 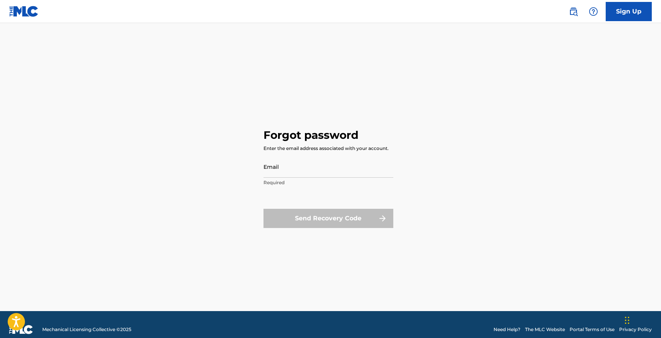 What do you see at coordinates (574, 12) in the screenshot?
I see `a: Public Search` at bounding box center [574, 12].